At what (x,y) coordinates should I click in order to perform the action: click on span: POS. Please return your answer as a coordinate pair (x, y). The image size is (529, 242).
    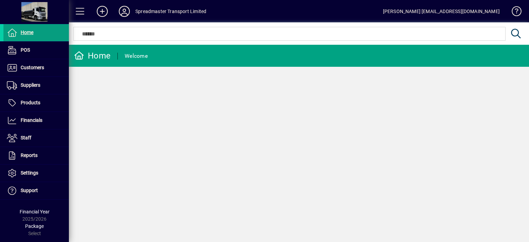
    Looking at the image, I should click on (25, 50).